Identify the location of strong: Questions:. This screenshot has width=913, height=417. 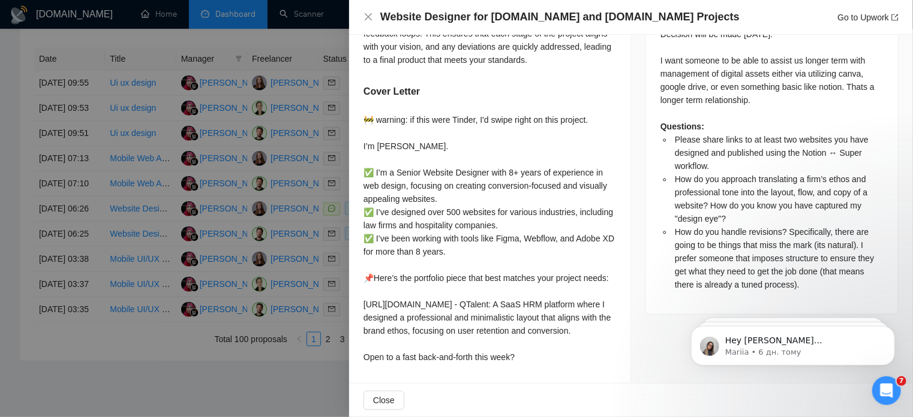
(682, 127).